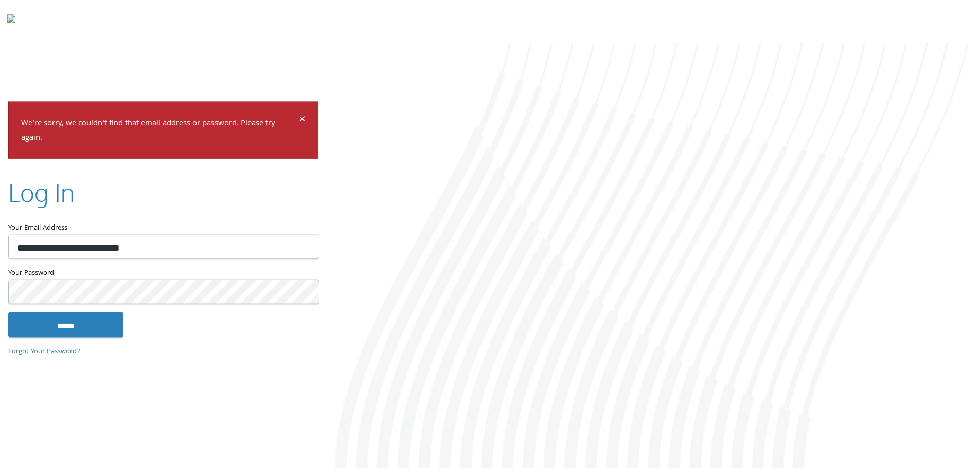 The width and height of the screenshot is (980, 468). Describe the element at coordinates (11, 21) in the screenshot. I see `img: todyl-logo-dark.svg` at that location.